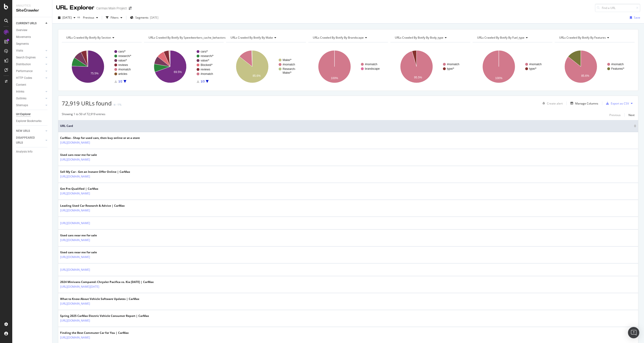 This screenshot has width=644, height=343. What do you see at coordinates (21, 98) in the screenshot?
I see `div: Outlinks` at bounding box center [21, 98].